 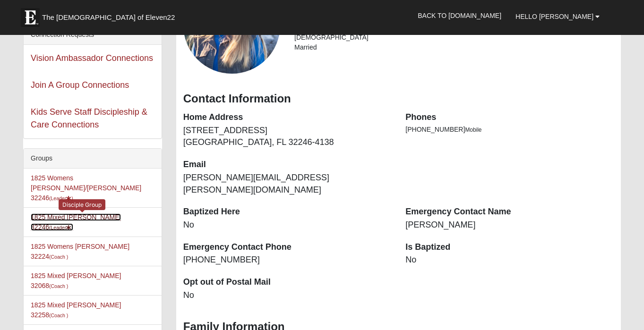 I want to click on dt: Opt out of Postal Mail, so click(x=287, y=282).